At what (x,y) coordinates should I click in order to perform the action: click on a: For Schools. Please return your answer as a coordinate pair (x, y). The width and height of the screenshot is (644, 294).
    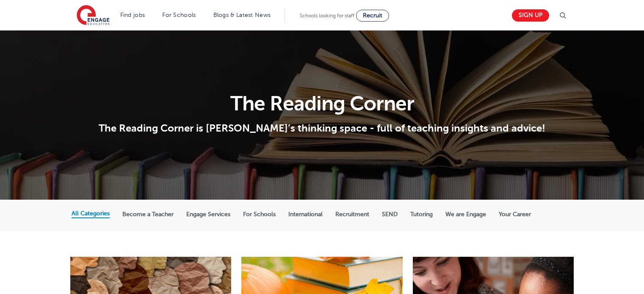
    Looking at the image, I should click on (179, 15).